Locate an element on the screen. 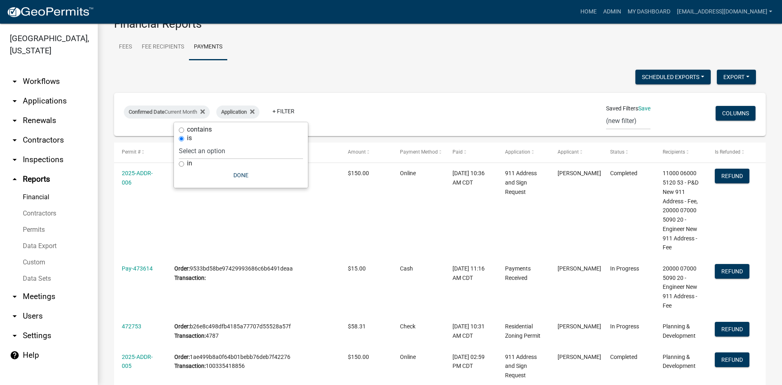 This screenshot has height=385, width=782. datatable-header-cell: Amount is located at coordinates (366, 152).